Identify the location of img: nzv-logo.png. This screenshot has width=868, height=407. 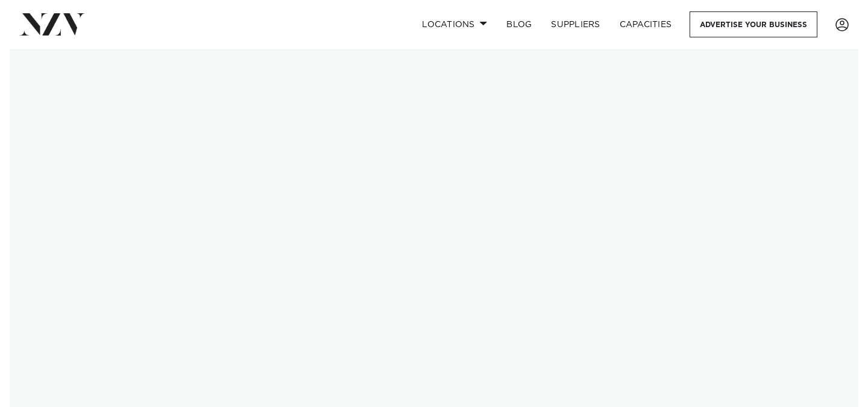
(52, 24).